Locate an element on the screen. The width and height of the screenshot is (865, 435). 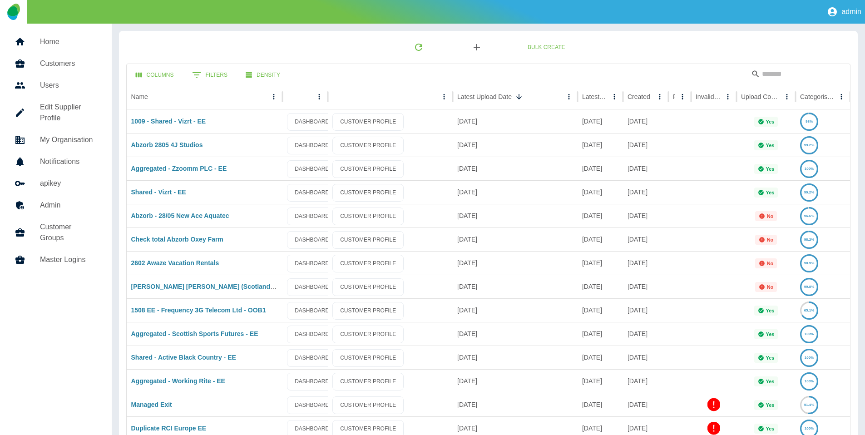
text: 65.1% is located at coordinates (809, 310).